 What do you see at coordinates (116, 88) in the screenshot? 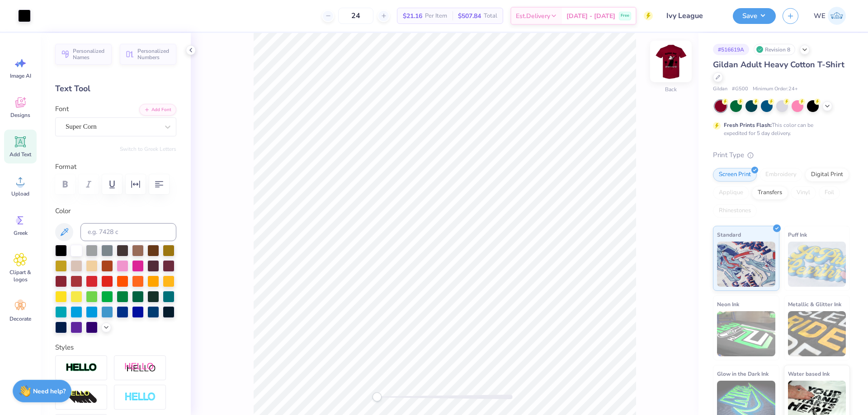
I see `div: Text Tool` at bounding box center [116, 88].